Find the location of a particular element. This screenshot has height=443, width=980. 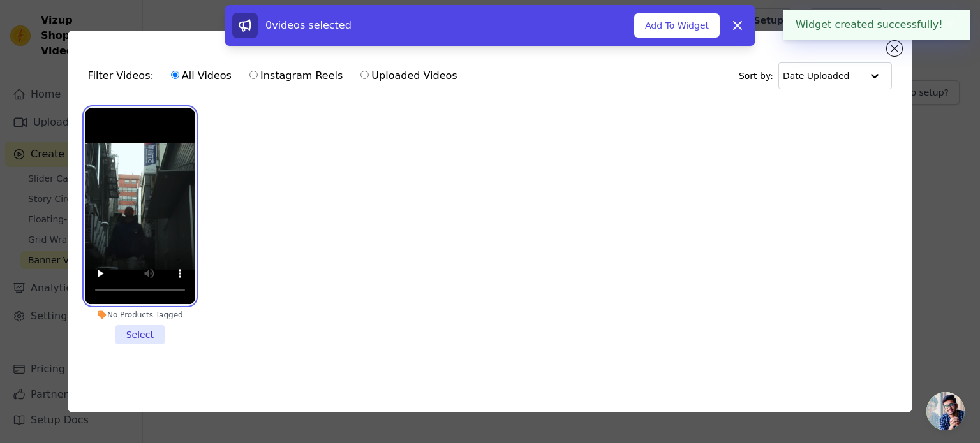

button: Add To Widget is located at coordinates (677, 25).